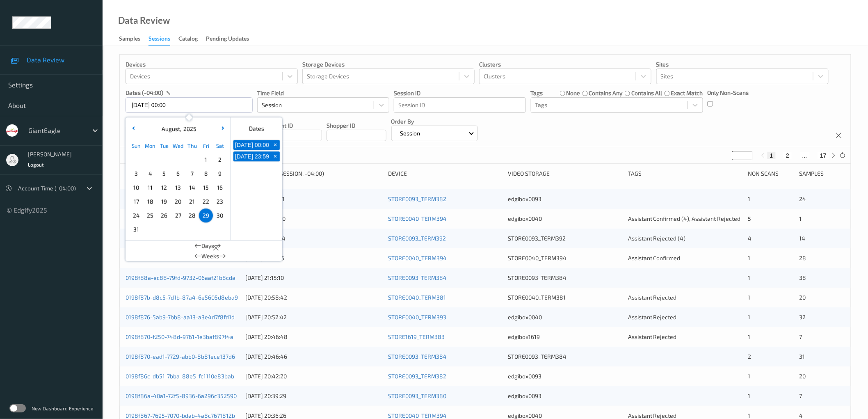 This screenshot has height=419, width=868. Describe the element at coordinates (220, 215) in the screenshot. I see `span: 30` at that location.